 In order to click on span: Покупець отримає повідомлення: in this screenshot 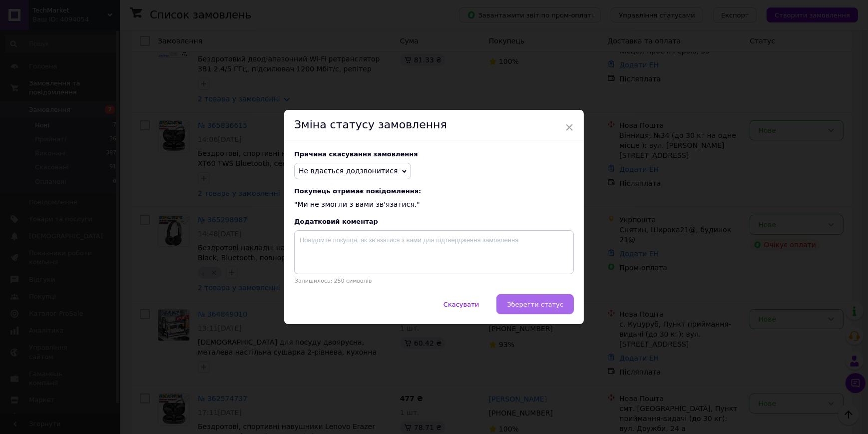, I will do `click(434, 191)`.